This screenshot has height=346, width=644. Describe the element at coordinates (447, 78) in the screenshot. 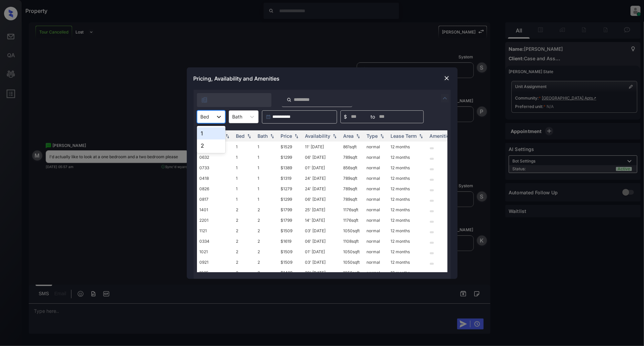

I see `img: close` at that location.